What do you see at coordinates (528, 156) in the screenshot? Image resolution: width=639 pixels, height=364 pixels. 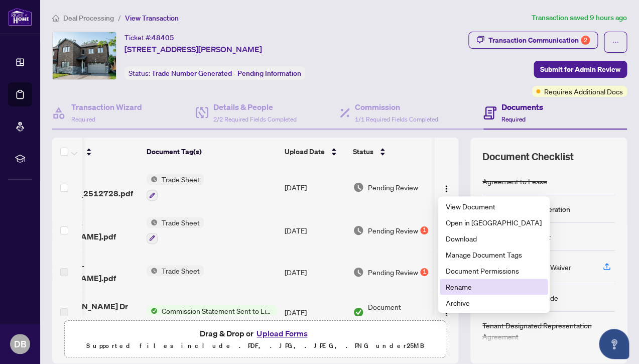 I see `span: Document Checklist` at bounding box center [528, 156].